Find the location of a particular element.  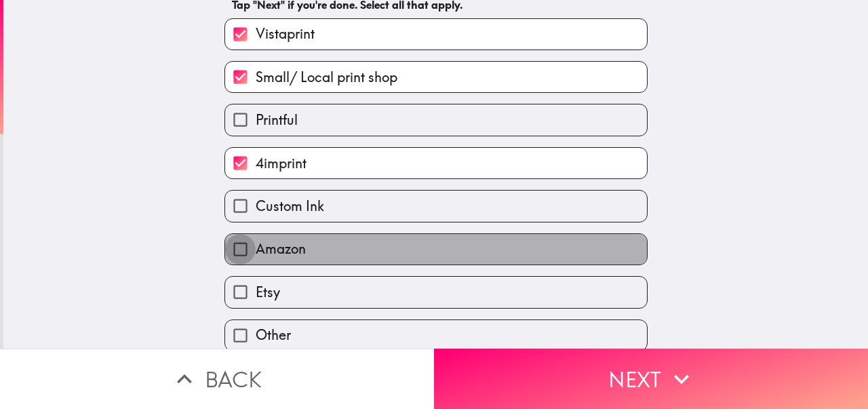

button: Etsy is located at coordinates (436, 292).